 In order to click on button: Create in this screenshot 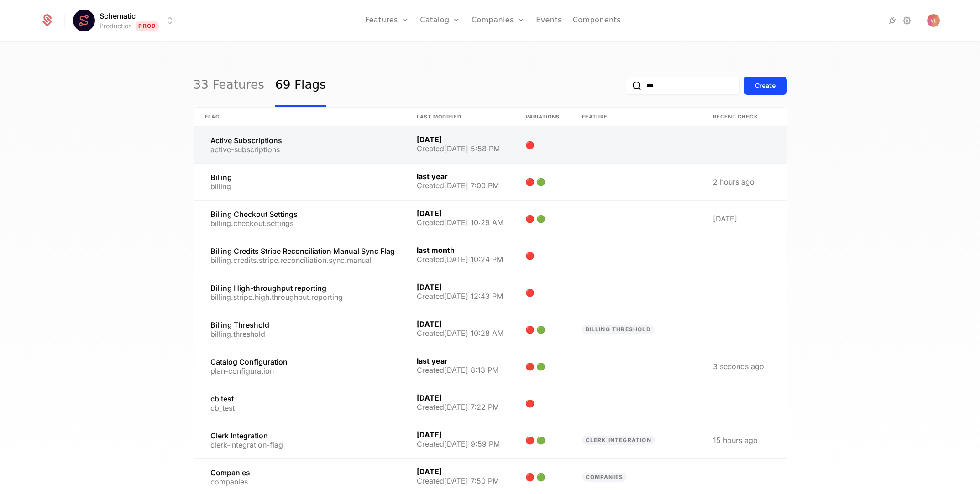, I will do `click(765, 85)`.